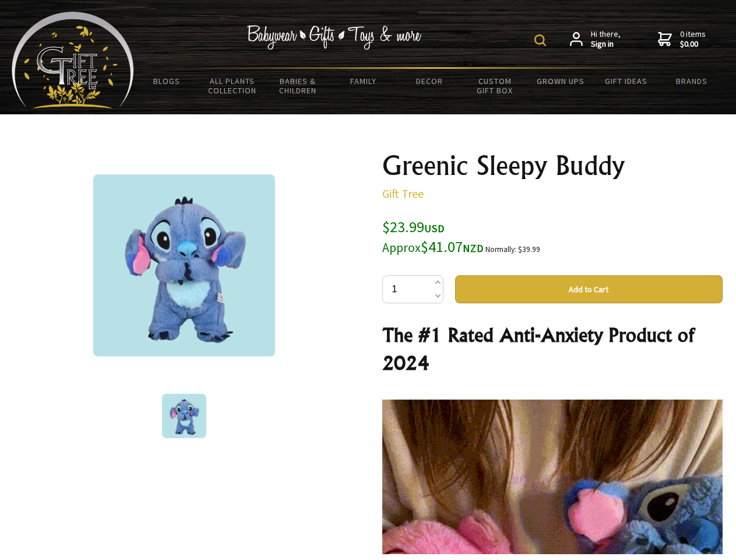 This screenshot has width=736, height=560. What do you see at coordinates (539, 349) in the screenshot?
I see `strong: The #1 Rated Anti-Anxiety Product of 2024` at bounding box center [539, 349].